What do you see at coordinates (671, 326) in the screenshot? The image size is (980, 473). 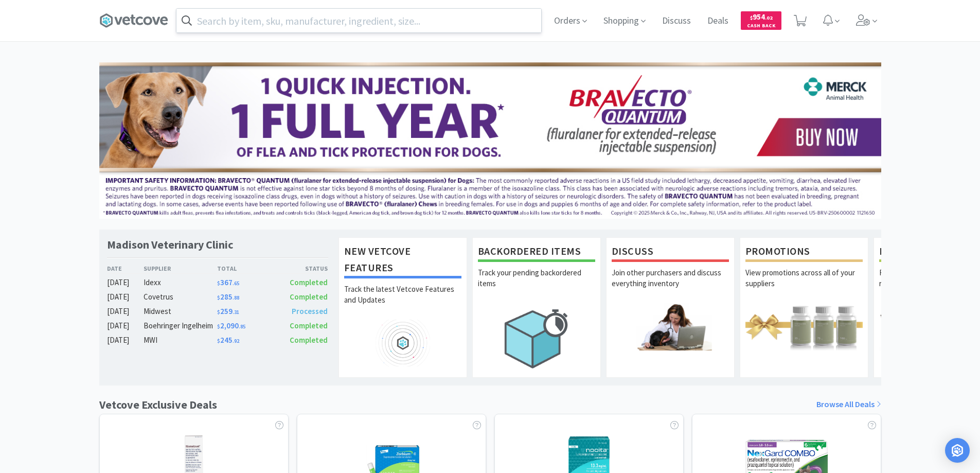 I see `img: hero_discuss.png` at bounding box center [671, 326].